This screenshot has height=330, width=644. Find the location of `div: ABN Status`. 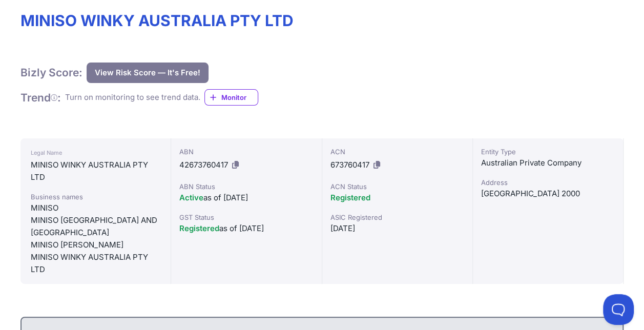

div: ABN Status is located at coordinates (246, 186).